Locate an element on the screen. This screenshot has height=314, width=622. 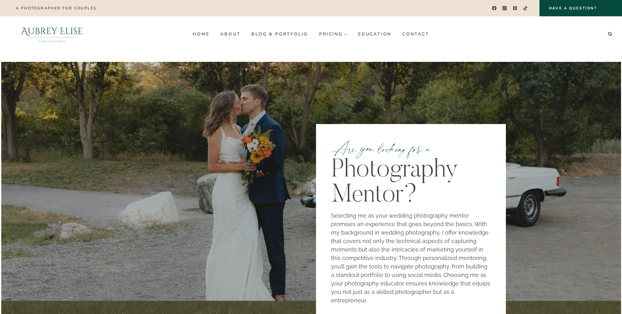
a: Facebook is located at coordinates (494, 8).